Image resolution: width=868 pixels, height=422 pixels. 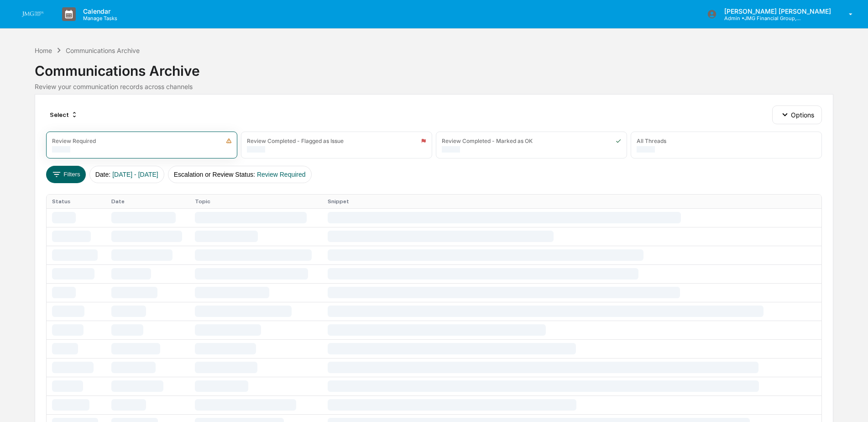 What do you see at coordinates (760, 18) in the screenshot?
I see `p: Admin • JMG Financial Group, Ltd.` at bounding box center [760, 18].